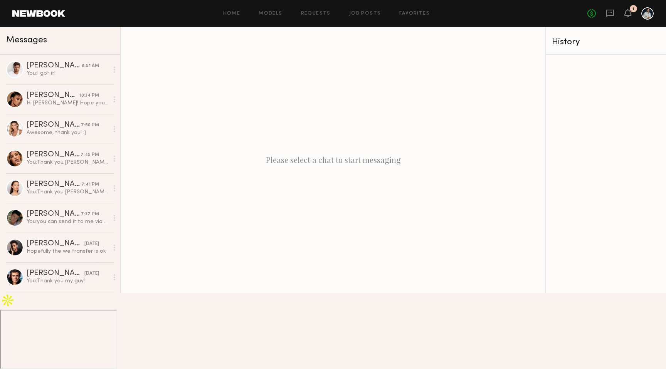 This screenshot has height=369, width=666. I want to click on div: Hopefully the we transfer is ok, so click(67, 251).